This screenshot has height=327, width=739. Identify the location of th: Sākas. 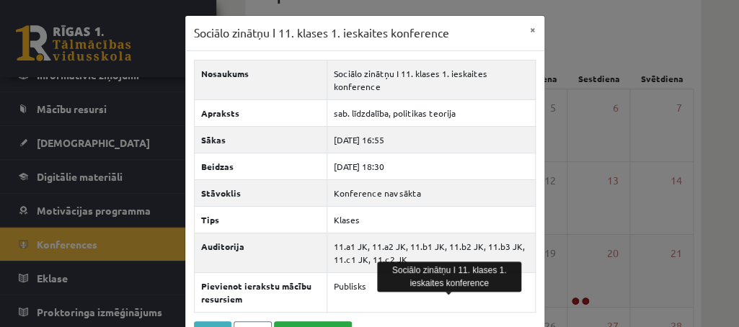
(261, 139).